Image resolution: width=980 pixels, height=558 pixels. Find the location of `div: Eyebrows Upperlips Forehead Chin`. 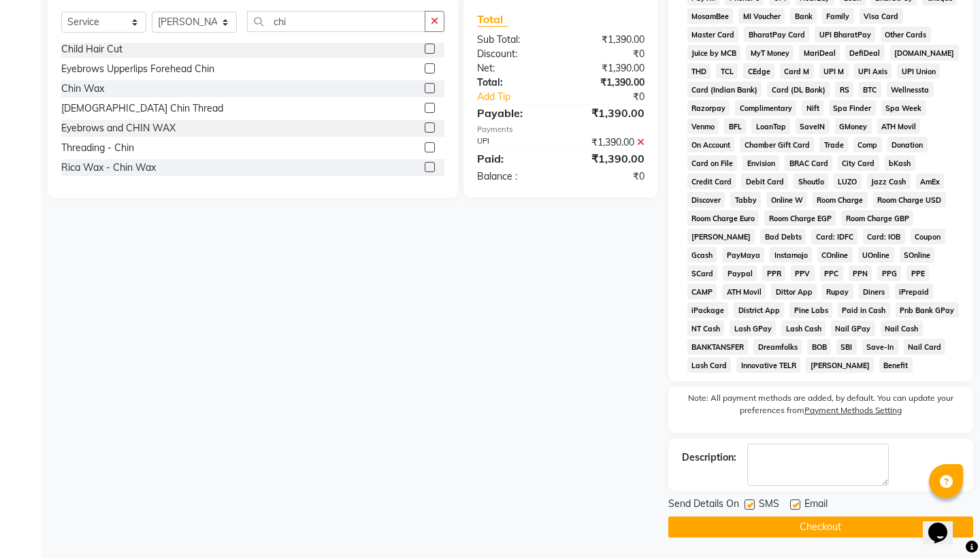

div: Eyebrows Upperlips Forehead Chin is located at coordinates (137, 69).